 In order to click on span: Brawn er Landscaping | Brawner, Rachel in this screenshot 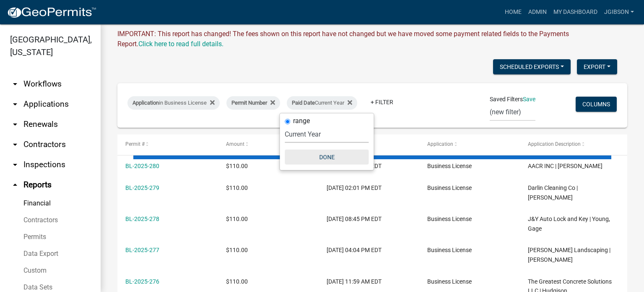, I will do `click(569, 254)`.